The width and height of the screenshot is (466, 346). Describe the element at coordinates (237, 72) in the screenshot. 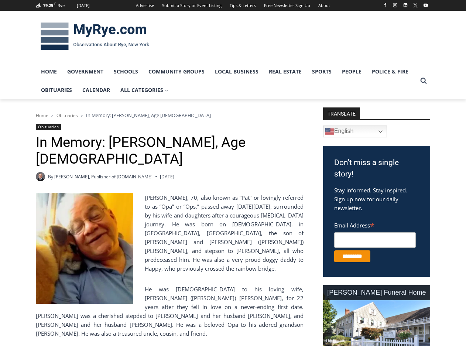

I see `a: Local Business` at that location.